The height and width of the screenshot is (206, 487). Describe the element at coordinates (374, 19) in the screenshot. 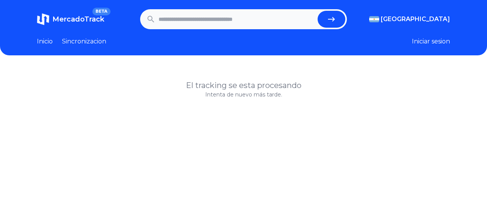

I see `img: Argentina` at that location.